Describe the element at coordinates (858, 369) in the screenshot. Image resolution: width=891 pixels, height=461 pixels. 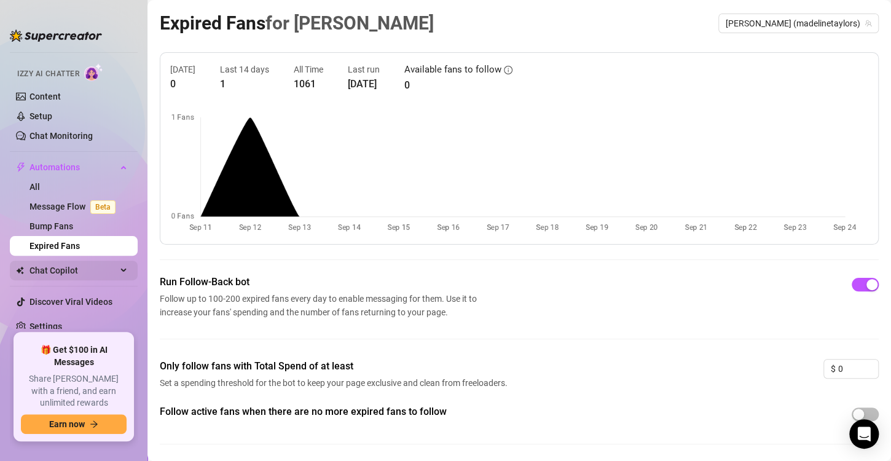
I see `input: 0.00` at that location.